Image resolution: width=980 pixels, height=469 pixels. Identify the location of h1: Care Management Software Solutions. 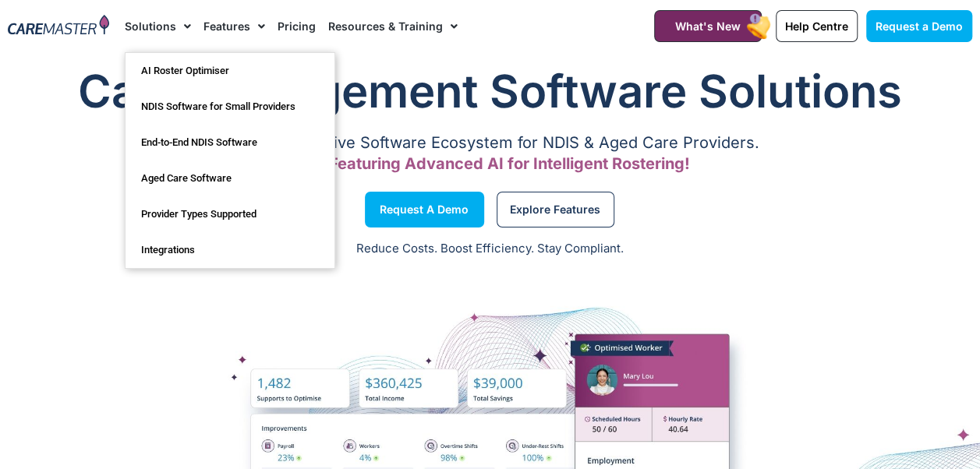
(490, 91).